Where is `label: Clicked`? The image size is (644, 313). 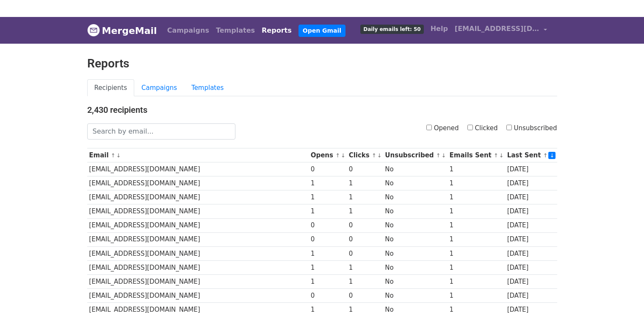
label: Clicked is located at coordinates (483, 128).